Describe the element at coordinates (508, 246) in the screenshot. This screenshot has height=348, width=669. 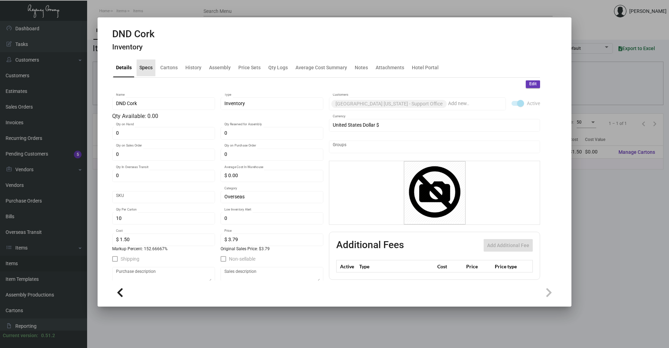
I see `span: Add Additional Fee` at that location.